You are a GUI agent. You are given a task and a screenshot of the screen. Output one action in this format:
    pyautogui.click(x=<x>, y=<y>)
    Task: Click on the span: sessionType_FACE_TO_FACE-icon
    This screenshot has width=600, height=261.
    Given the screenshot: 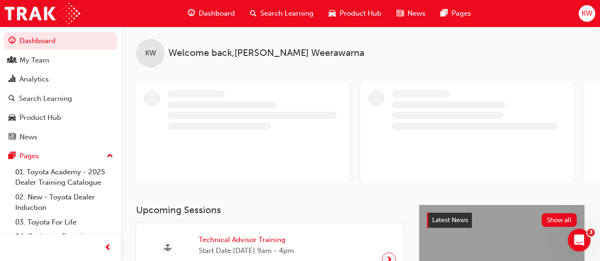 What is the action you would take?
    pyautogui.click(x=167, y=248)
    